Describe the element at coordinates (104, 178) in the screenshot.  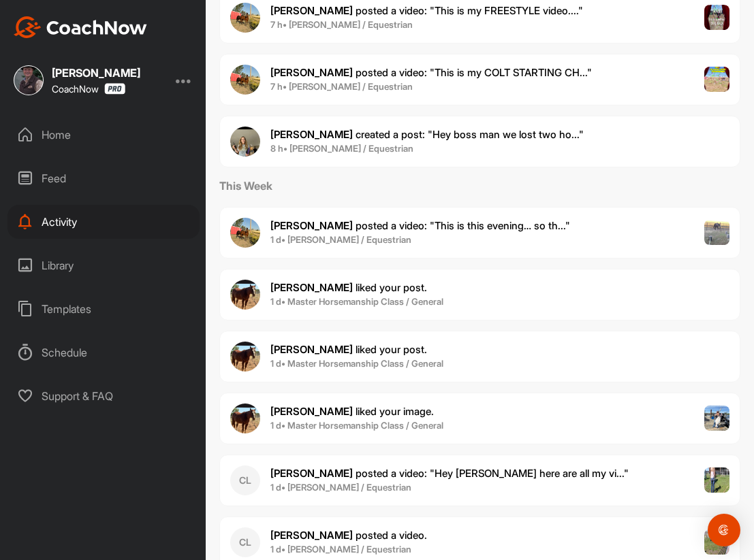
I see `div: Feed` at that location.